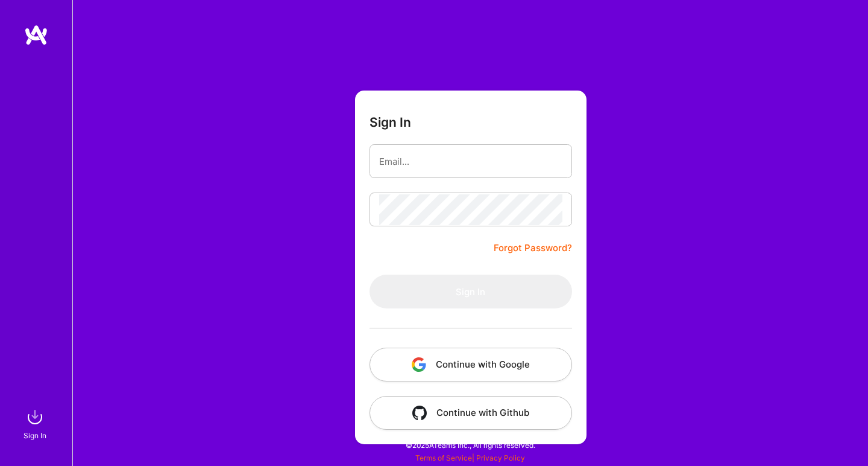  What do you see at coordinates (35, 436) in the screenshot?
I see `div: Sign In` at bounding box center [35, 436].